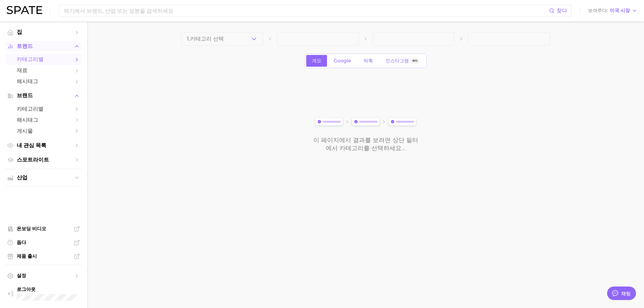 The image size is (644, 308). What do you see at coordinates (316, 61) in the screenshot?
I see `font: 개요` at bounding box center [316, 61].